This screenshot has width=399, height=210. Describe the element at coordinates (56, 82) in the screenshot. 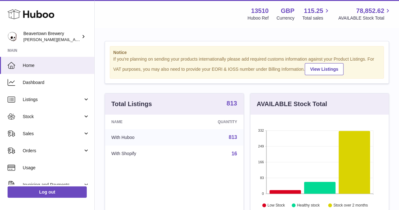

I see `span: Dashboard` at that location.